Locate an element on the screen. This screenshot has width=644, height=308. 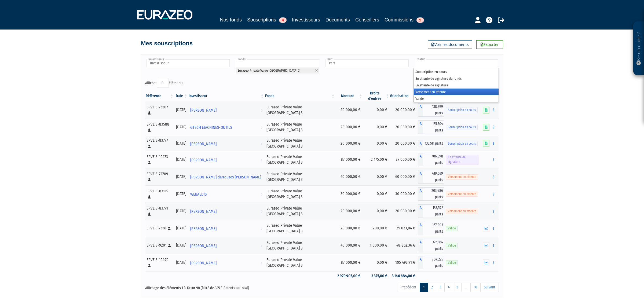
a: Documents is located at coordinates (337, 20).